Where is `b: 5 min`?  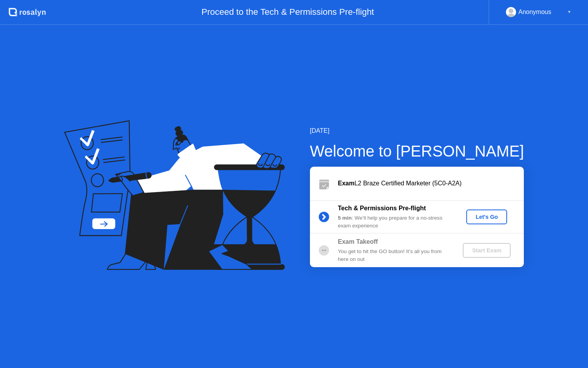 b: 5 min is located at coordinates (345, 217).